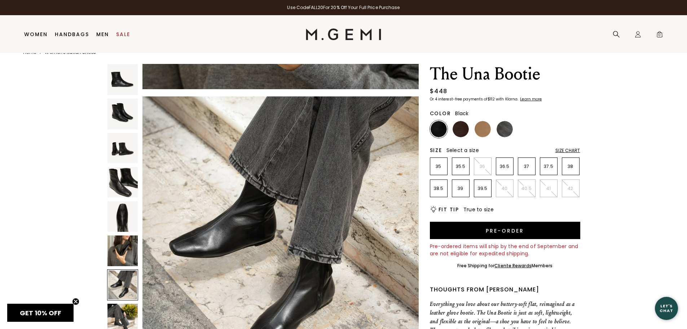 The height and width of the screenshot is (329, 687). What do you see at coordinates (505, 250) in the screenshot?
I see `div: Pre-ordered items will ship by the end of September and are not eligible for expedited shipping.` at bounding box center [505, 250].